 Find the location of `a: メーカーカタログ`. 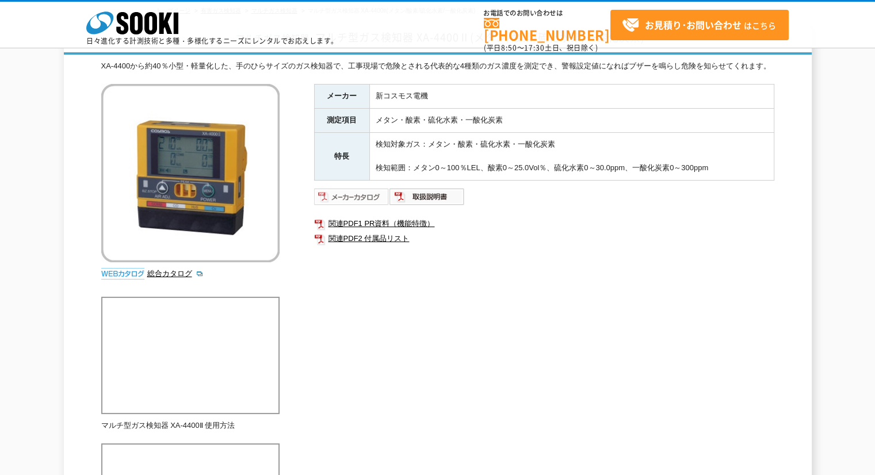

a: メーカーカタログ is located at coordinates (351, 199).